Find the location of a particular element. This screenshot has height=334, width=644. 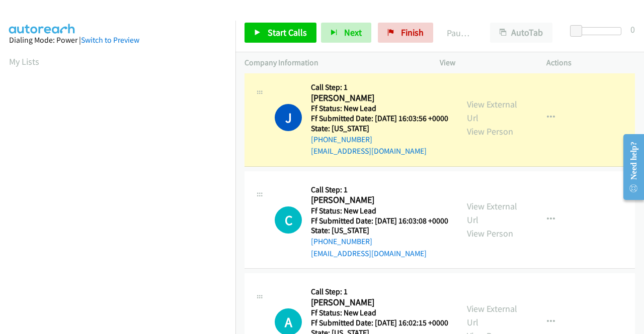

div: Delay between calls (in seconds) is located at coordinates (599, 31).